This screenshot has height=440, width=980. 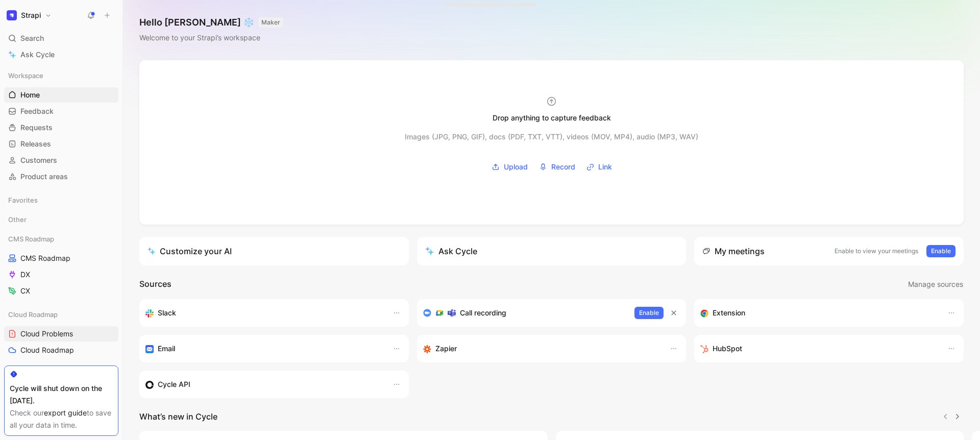 I want to click on h1: Strapi, so click(x=30, y=15).